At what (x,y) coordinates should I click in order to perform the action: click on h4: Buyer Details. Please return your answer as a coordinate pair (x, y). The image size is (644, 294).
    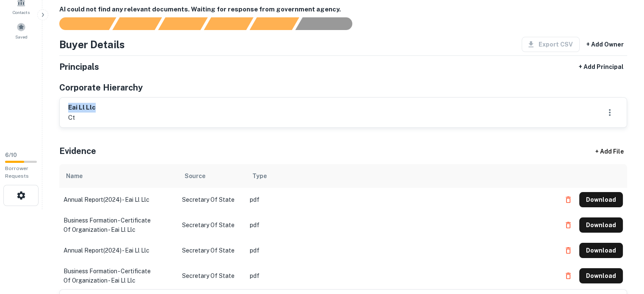
    Looking at the image, I should click on (92, 44).